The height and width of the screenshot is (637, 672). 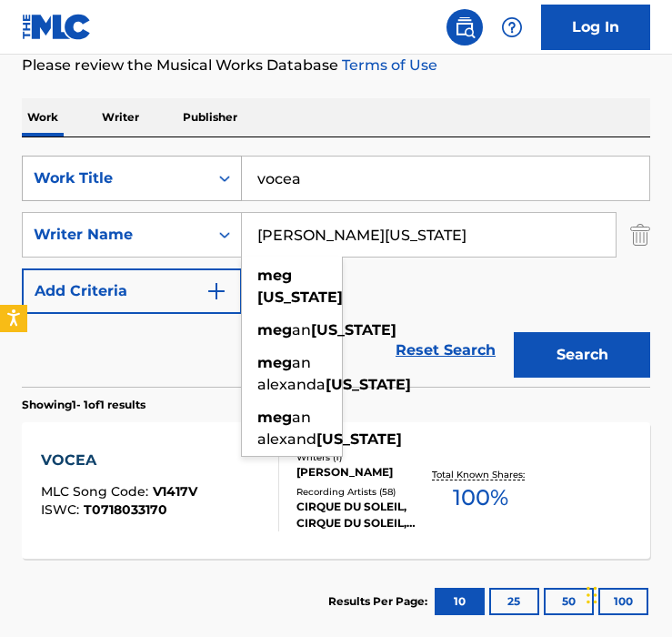 What do you see at coordinates (119, 460) in the screenshot?
I see `div: VOCEA` at bounding box center [119, 460].